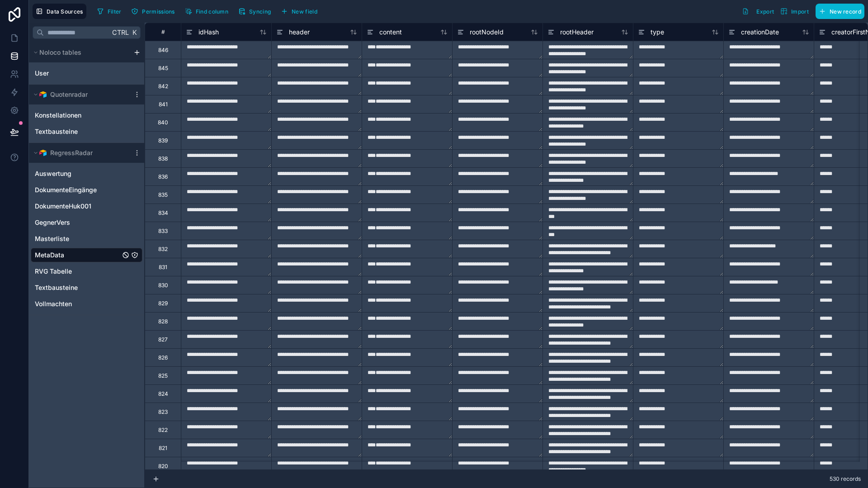 Image resolution: width=868 pixels, height=488 pixels. I want to click on div: 834, so click(163, 214).